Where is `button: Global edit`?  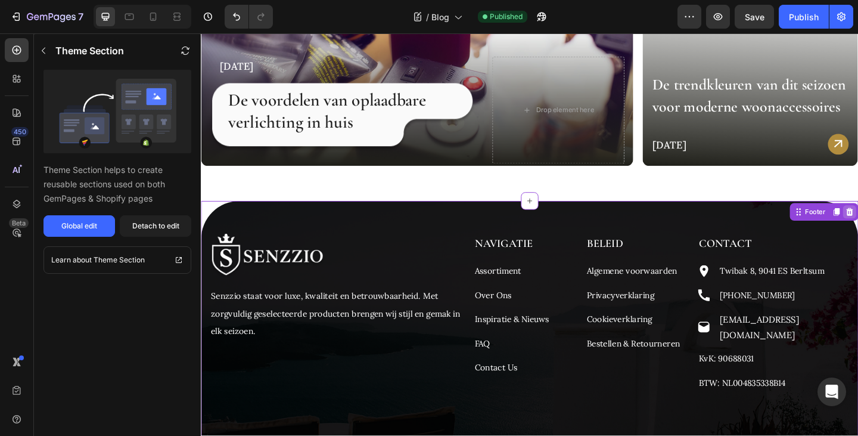
button: Global edit is located at coordinates (79, 226).